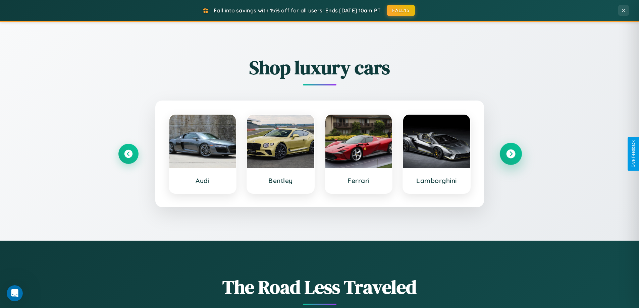 The width and height of the screenshot is (639, 308). I want to click on h3: Audi, so click(203, 181).